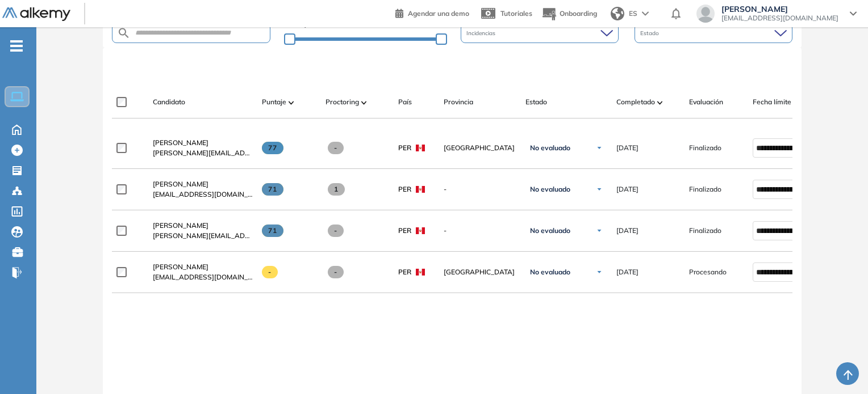 Image resolution: width=868 pixels, height=394 pixels. Describe the element at coordinates (646, 13) in the screenshot. I see `img: arrow` at that location.